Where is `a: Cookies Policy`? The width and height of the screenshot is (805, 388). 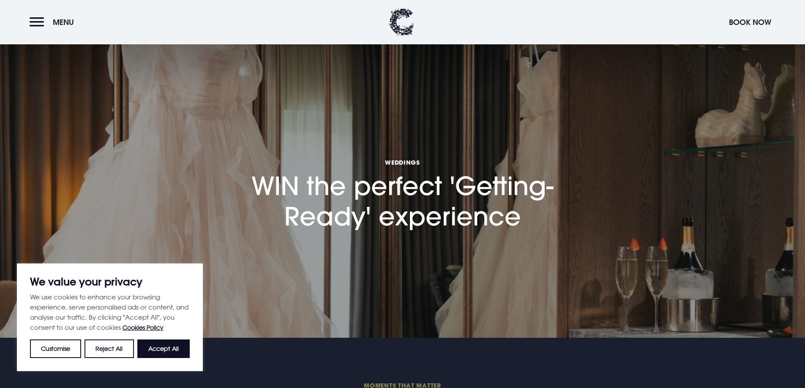 a: Cookies Policy is located at coordinates (143, 328).